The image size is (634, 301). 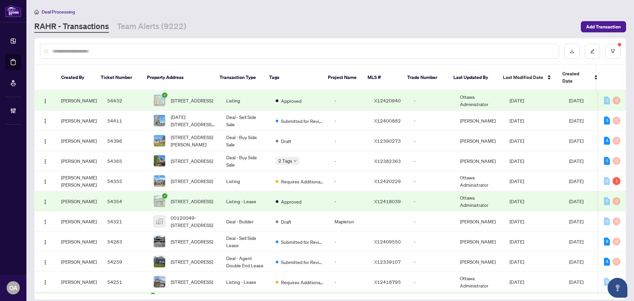 What do you see at coordinates (387, 121) in the screenshot?
I see `span: X12400882` at bounding box center [387, 121].